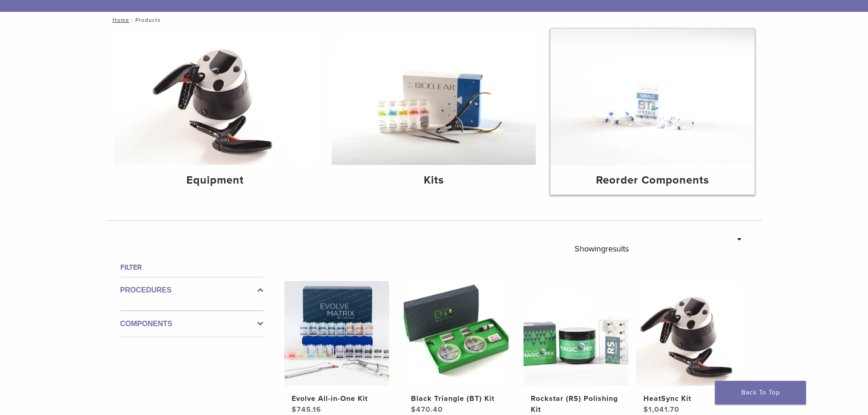 This screenshot has height=415, width=868. Describe the element at coordinates (215, 112) in the screenshot. I see `a: Equipment` at that location.